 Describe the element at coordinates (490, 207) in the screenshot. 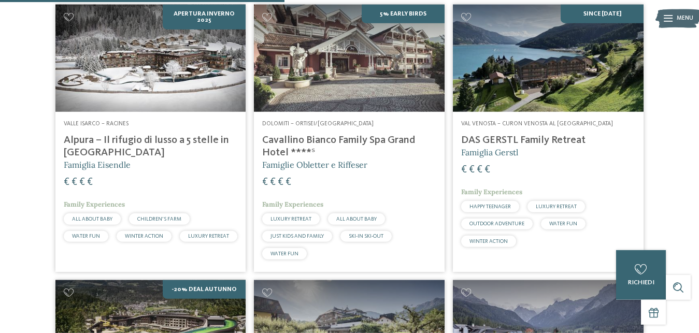

I see `span: HAPPY TEENAGER` at that location.